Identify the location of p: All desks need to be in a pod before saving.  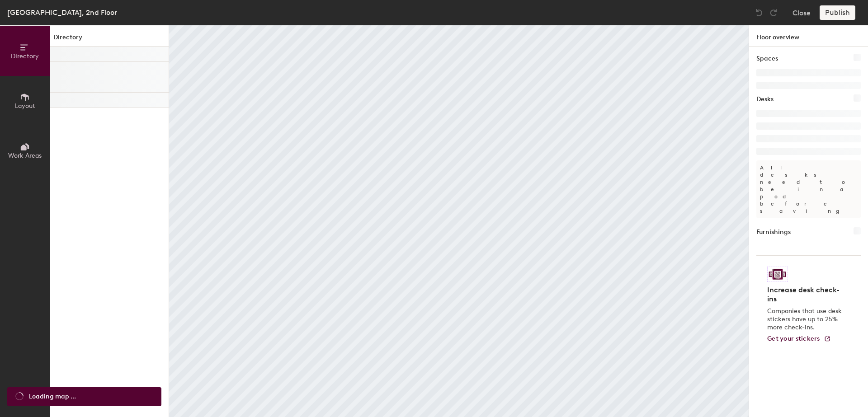
(808, 189).